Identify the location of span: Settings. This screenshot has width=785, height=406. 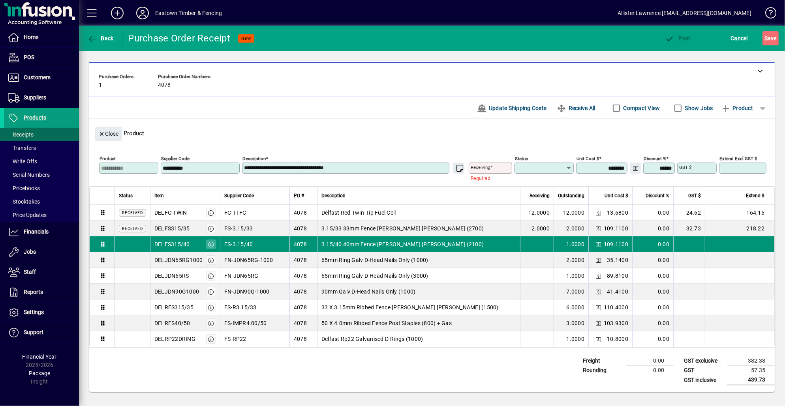
(34, 312).